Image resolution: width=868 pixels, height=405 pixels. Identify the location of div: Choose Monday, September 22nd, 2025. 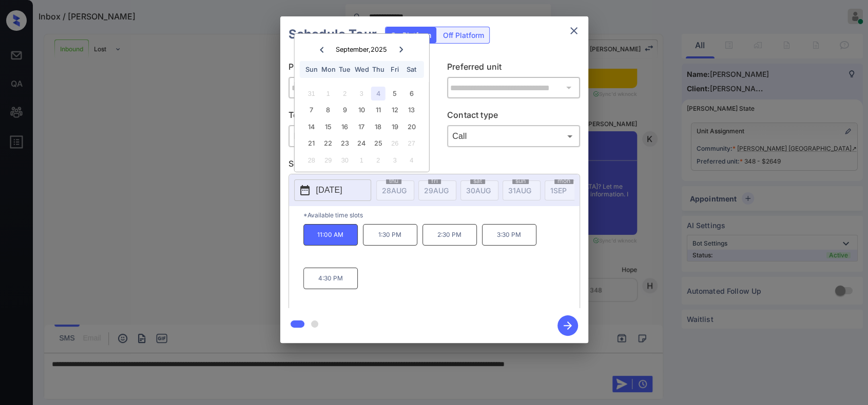
(328, 143).